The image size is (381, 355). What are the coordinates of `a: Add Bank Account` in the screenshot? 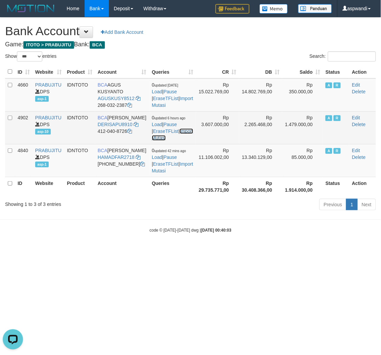 It's located at (122, 32).